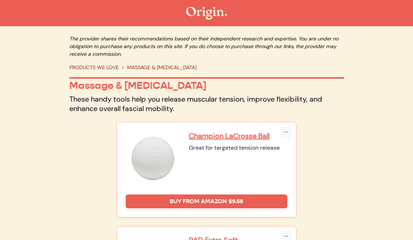  What do you see at coordinates (207, 46) in the screenshot?
I see `p: The provider shares their recommendations based on their independent research and expertise. You ...` at bounding box center [207, 46].